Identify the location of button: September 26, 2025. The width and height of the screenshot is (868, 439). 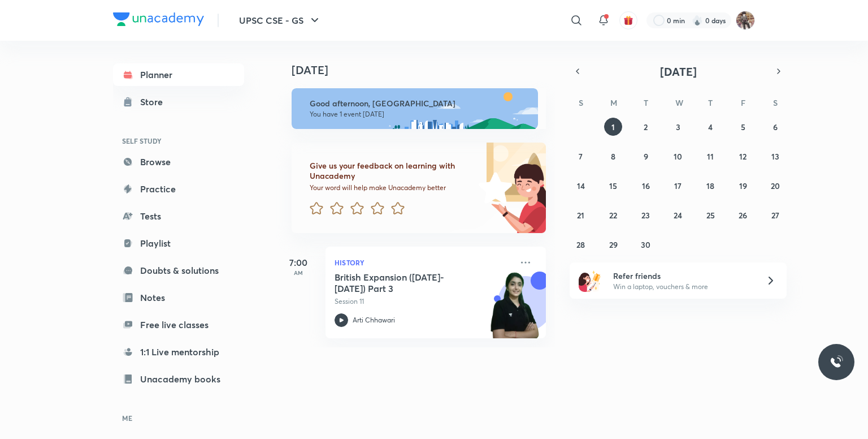
(743, 215).